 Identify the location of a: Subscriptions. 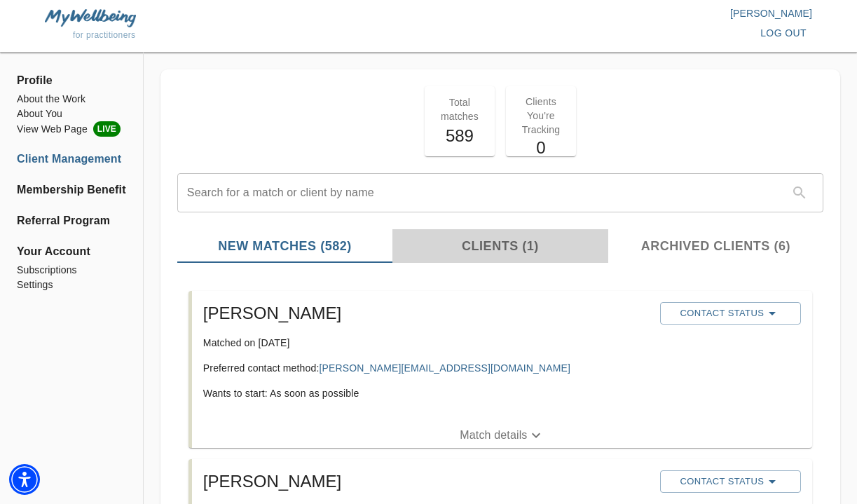
(71, 270).